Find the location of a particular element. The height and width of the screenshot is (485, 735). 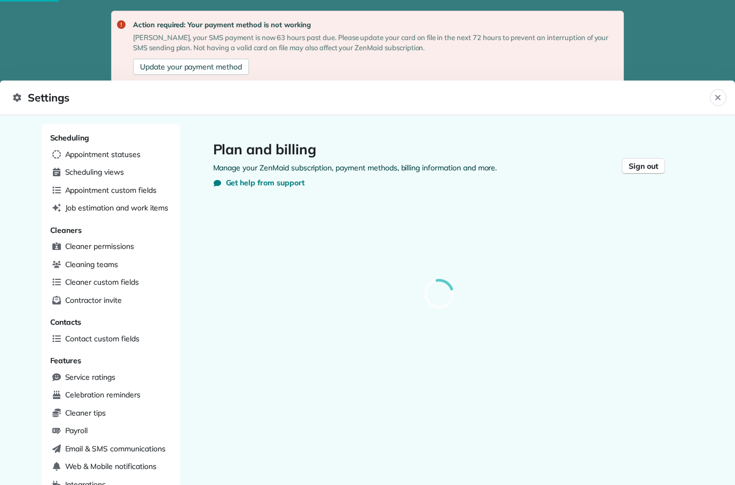

span: Email & SMS communications is located at coordinates (115, 448).